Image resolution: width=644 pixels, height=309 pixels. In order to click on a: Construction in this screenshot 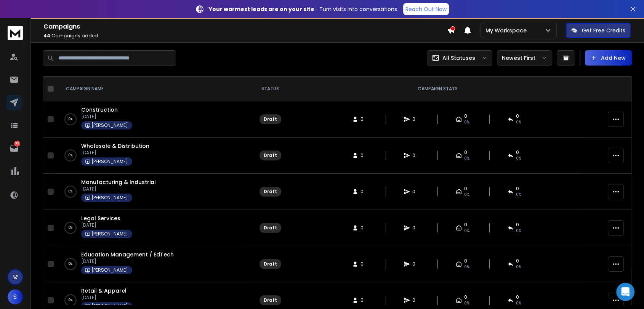, I will do `click(99, 110)`.